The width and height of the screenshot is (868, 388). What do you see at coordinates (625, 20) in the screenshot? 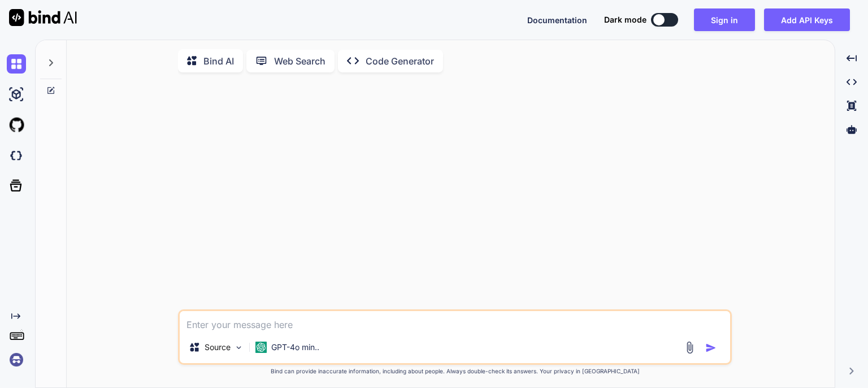
I see `span: Dark mode` at bounding box center [625, 20].